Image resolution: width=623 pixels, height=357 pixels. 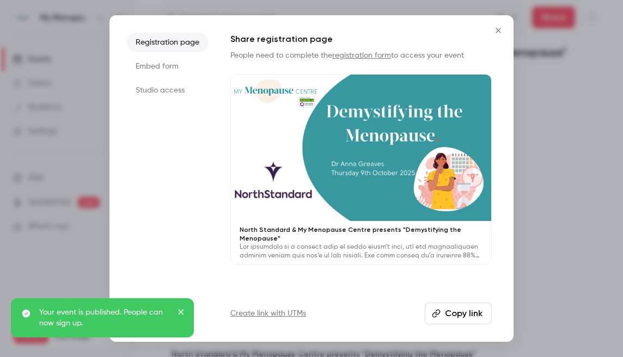 What do you see at coordinates (499, 31) in the screenshot?
I see `button: Close` at bounding box center [499, 31].